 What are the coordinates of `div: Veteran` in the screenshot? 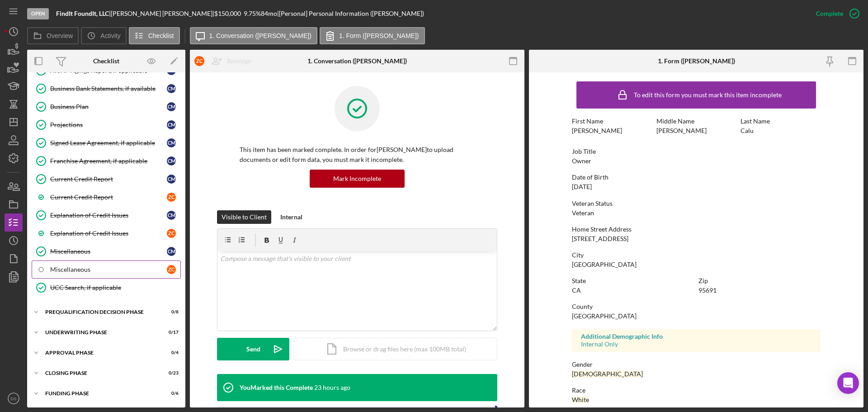 It's located at (583, 213).